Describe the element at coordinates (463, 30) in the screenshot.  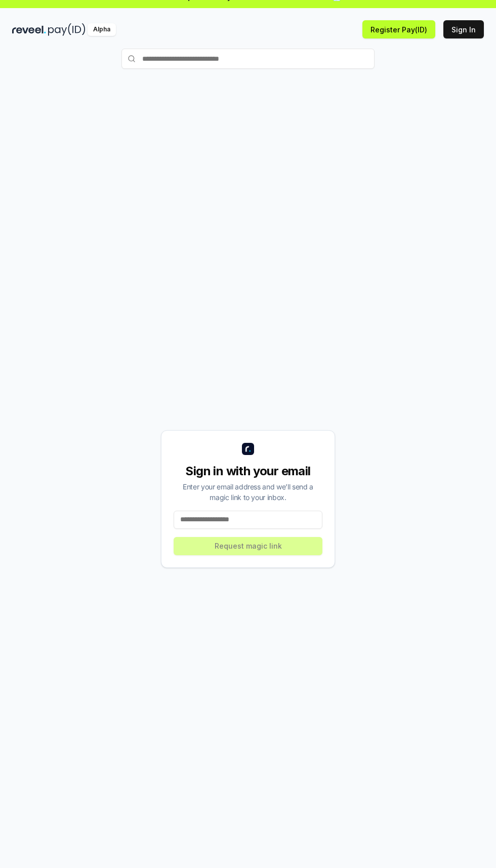
I see `button: Sign In` at that location.